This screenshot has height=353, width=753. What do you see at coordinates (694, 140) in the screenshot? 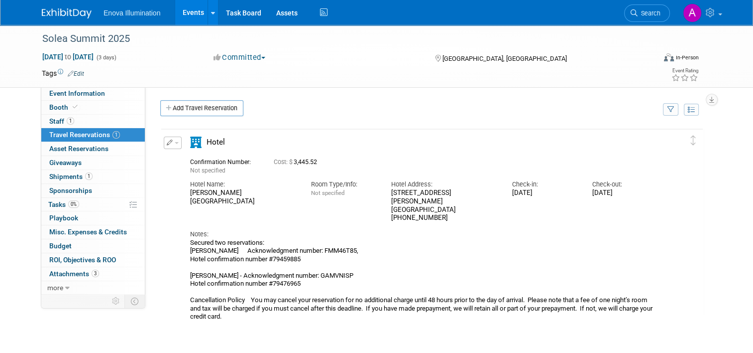
I see `i: Click and drag to move item` at bounding box center [694, 140].